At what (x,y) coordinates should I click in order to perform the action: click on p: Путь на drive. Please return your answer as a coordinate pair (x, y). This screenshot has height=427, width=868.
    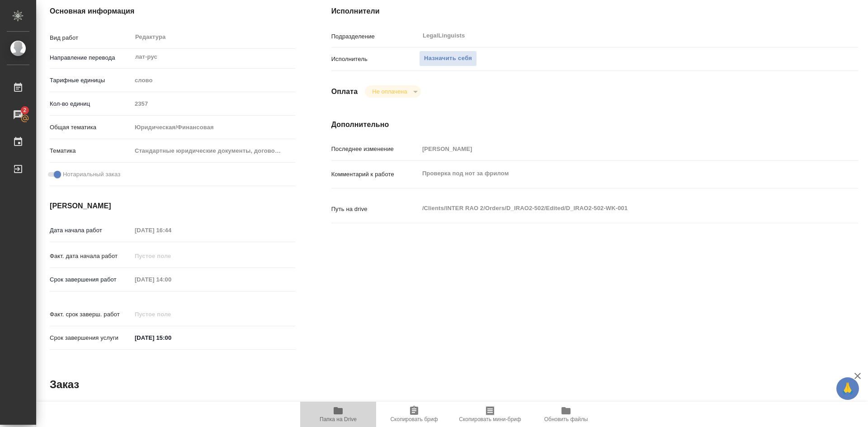
    Looking at the image, I should click on (375, 209).